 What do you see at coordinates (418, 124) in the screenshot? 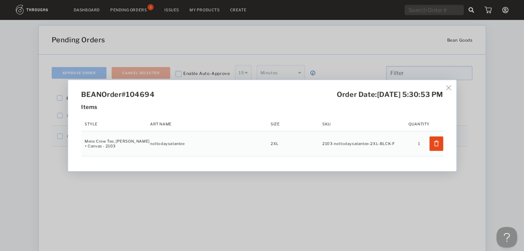
I see `th: Quantity` at bounding box center [418, 124].